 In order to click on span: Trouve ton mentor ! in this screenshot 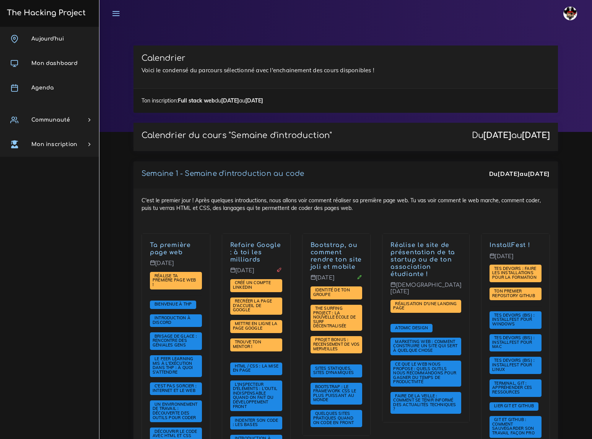, I will do `click(247, 344)`.